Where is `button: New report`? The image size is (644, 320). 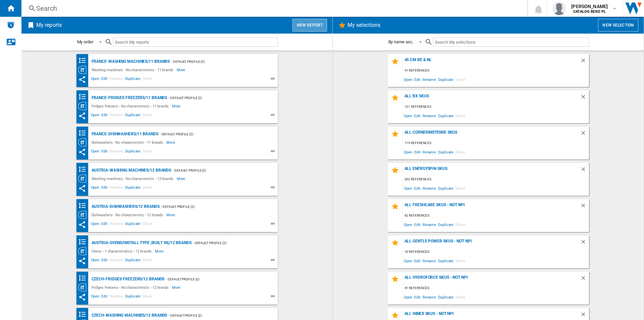
button: New report is located at coordinates (309, 25).